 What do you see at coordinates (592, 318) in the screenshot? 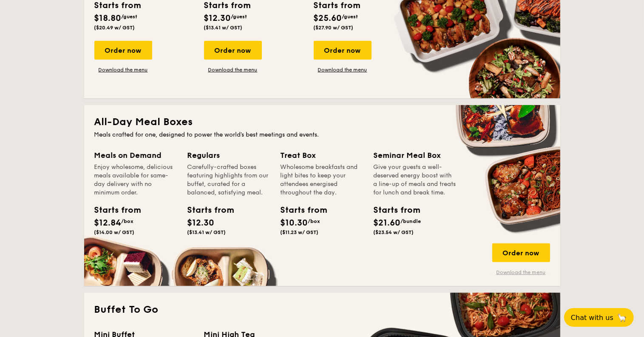
I see `span: Chat with us` at bounding box center [592, 318].